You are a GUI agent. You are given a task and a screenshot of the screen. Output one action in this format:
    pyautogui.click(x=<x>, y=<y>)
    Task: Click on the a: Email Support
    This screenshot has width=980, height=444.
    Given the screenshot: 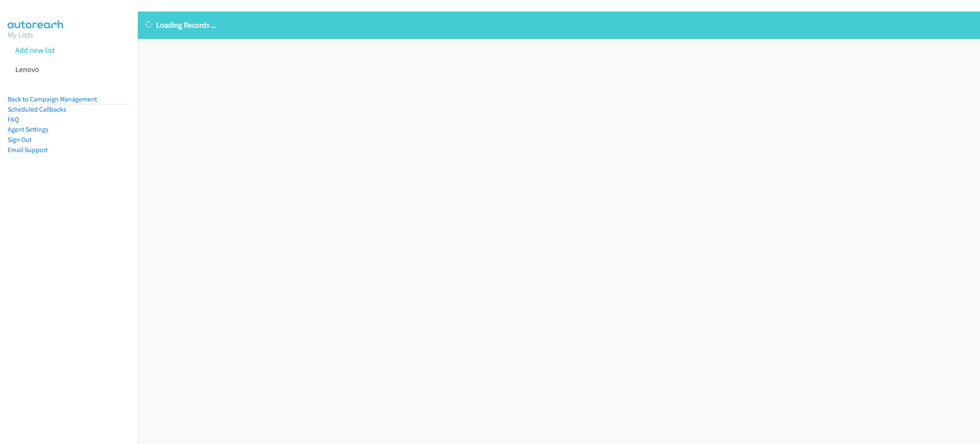 What is the action you would take?
    pyautogui.click(x=28, y=149)
    